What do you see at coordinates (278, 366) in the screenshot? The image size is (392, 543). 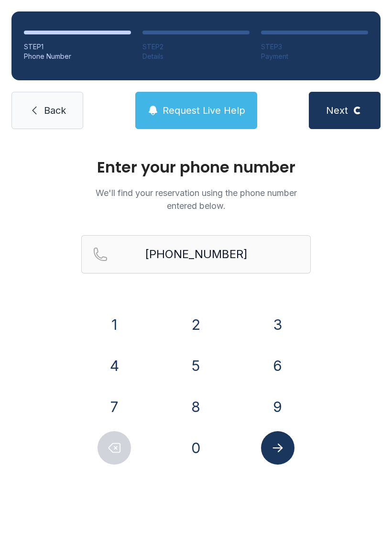 I see `button: 6` at bounding box center [278, 366].